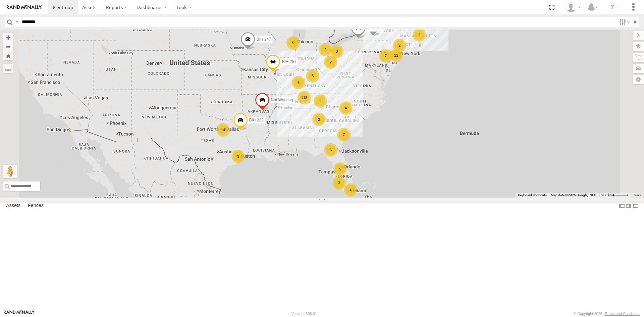  What do you see at coordinates (607, 195) in the screenshot?
I see `span: 200 km` at bounding box center [607, 195].